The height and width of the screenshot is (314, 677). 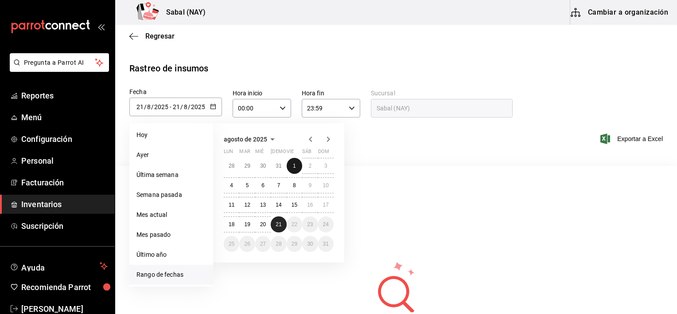 I want to click on button: 6 de agosto de 2025, so click(x=263, y=185).